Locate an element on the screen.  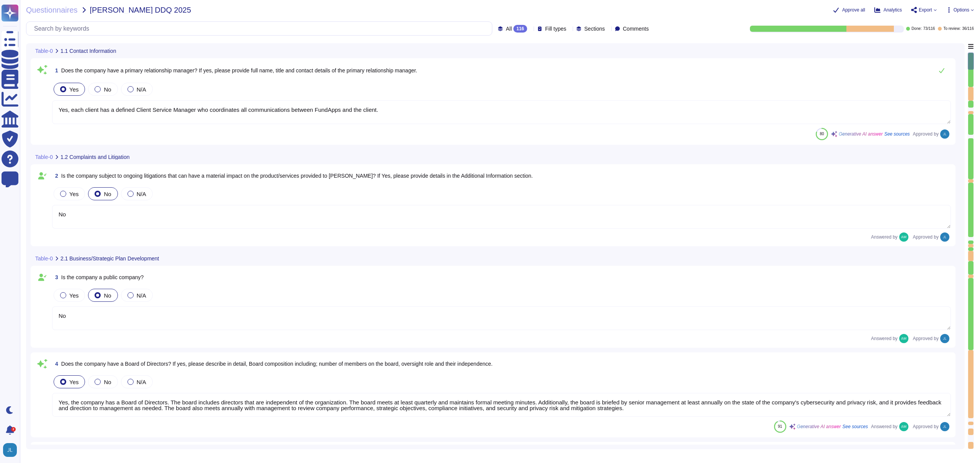
span: Done: is located at coordinates (917, 28).